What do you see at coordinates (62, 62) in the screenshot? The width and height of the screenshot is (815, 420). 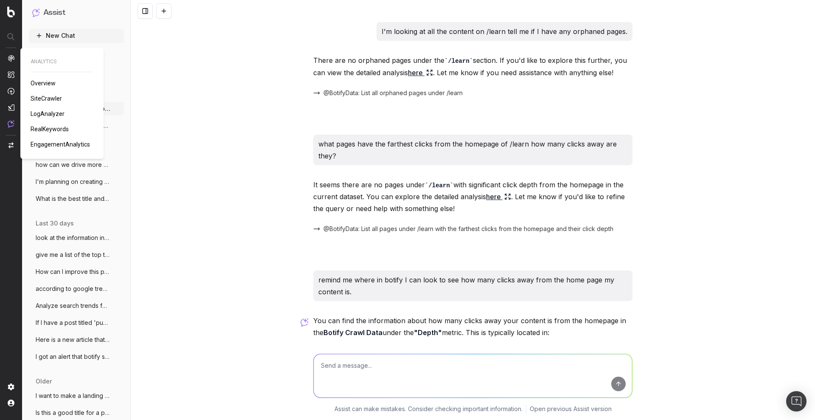 I see `span: ANALYTICS` at bounding box center [62, 62].